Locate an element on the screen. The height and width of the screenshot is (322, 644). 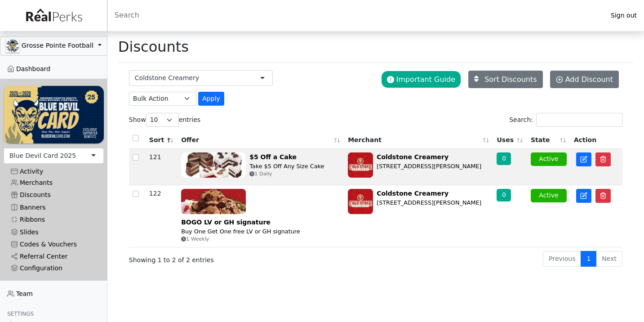
a: Merchants is located at coordinates (54, 183).